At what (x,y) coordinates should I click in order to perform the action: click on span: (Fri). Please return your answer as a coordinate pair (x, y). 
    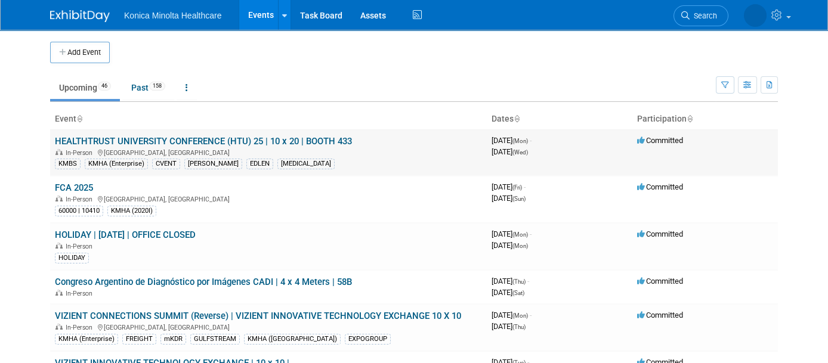
    Looking at the image, I should click on (517, 187).